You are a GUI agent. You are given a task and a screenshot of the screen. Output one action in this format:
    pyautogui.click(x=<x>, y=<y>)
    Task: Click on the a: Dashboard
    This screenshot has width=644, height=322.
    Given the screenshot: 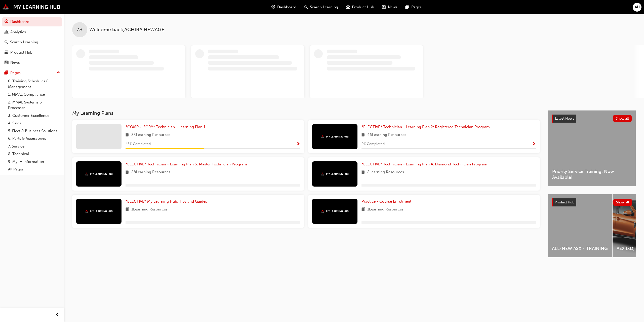 What is the action you would take?
    pyautogui.click(x=32, y=22)
    